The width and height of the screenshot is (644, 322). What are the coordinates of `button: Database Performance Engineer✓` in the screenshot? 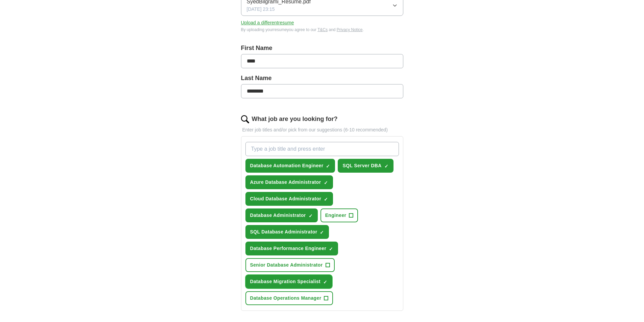 It's located at (292, 248).